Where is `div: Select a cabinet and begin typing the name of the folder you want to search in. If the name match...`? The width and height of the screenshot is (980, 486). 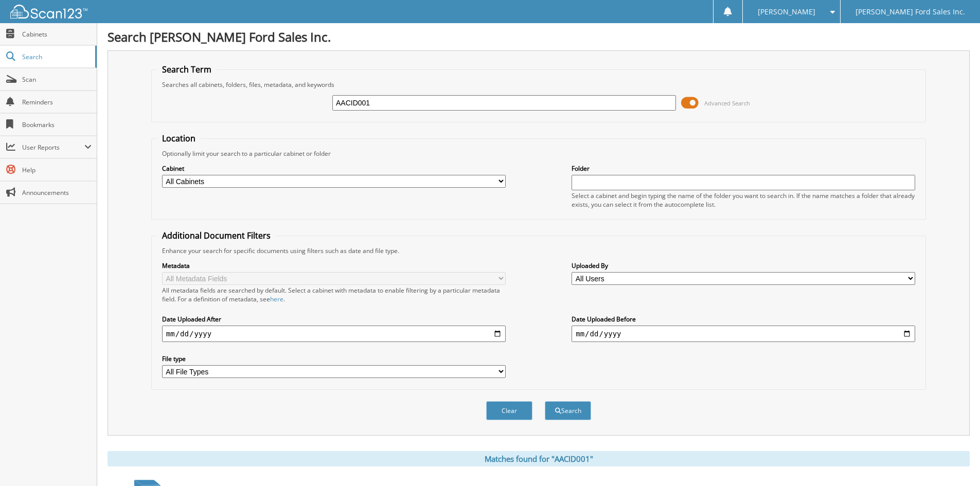
div: Select a cabinet and begin typing the name of the folder you want to search in. If the name match... is located at coordinates (743, 200).